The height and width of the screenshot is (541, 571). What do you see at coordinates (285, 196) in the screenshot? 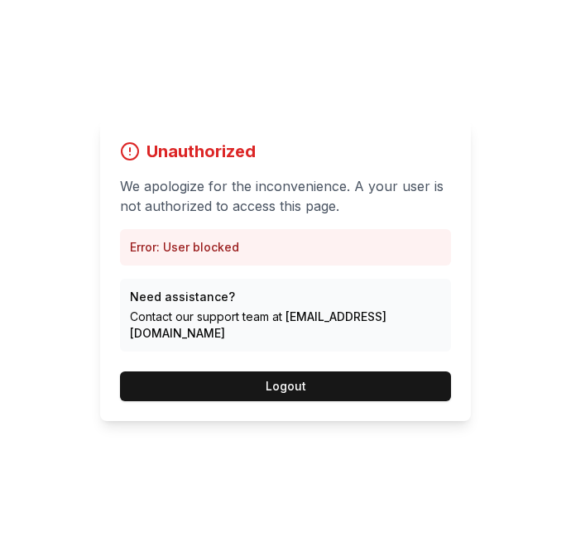
I see `p: We apologize for the inconvenience. A your user is not authorized to access this page.` at bounding box center [285, 196].